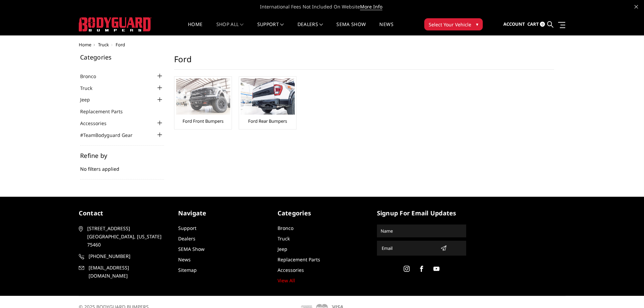  I want to click on span: Select Your Vehicle, so click(450, 25).